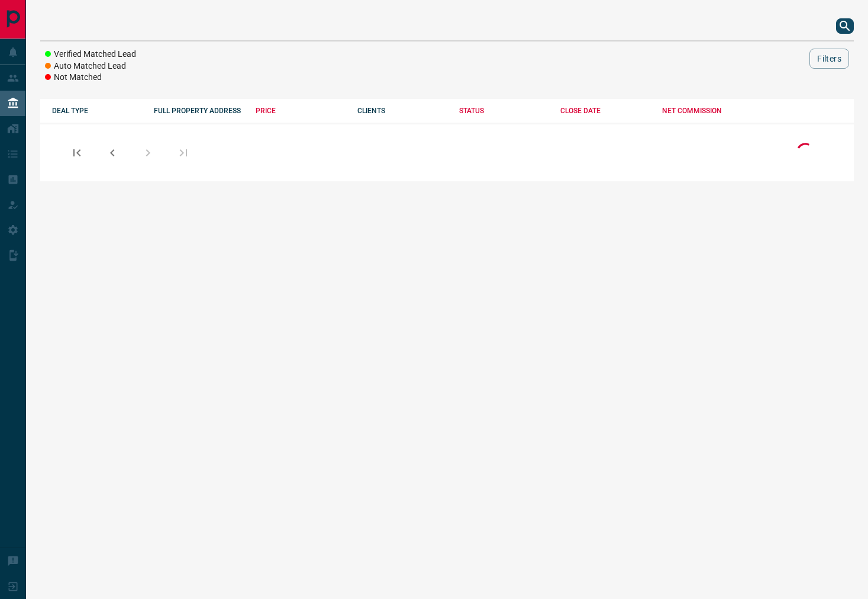 The image size is (868, 599). What do you see at coordinates (98, 111) in the screenshot?
I see `div: DEAL TYPE` at bounding box center [98, 111].